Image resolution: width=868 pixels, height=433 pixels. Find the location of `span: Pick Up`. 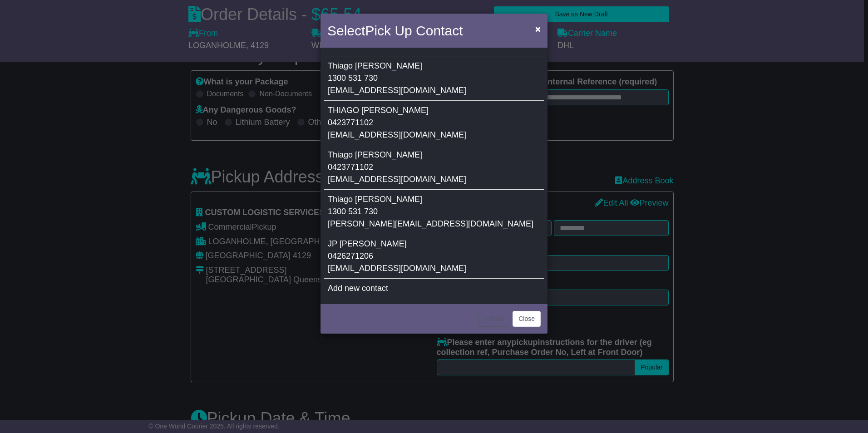

span: Pick Up is located at coordinates (388, 30).